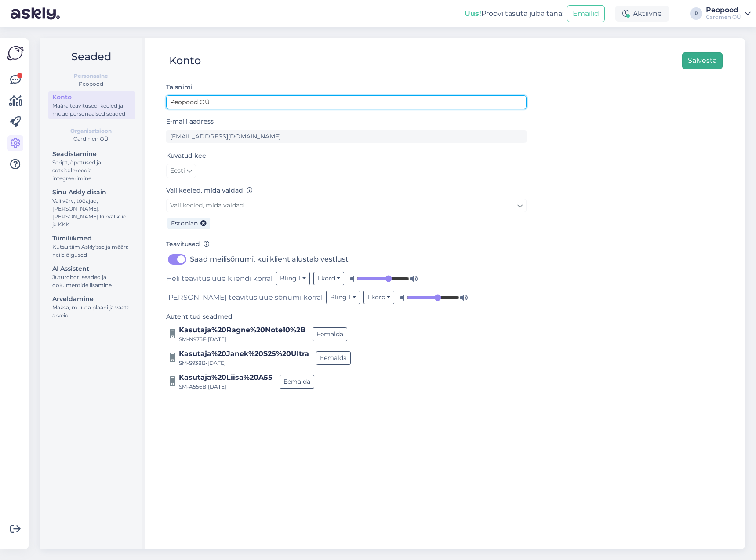  Describe the element at coordinates (92, 307) in the screenshot. I see `a: ArveldamineMaksa, muuda plaani ja vaata arveid` at that location.